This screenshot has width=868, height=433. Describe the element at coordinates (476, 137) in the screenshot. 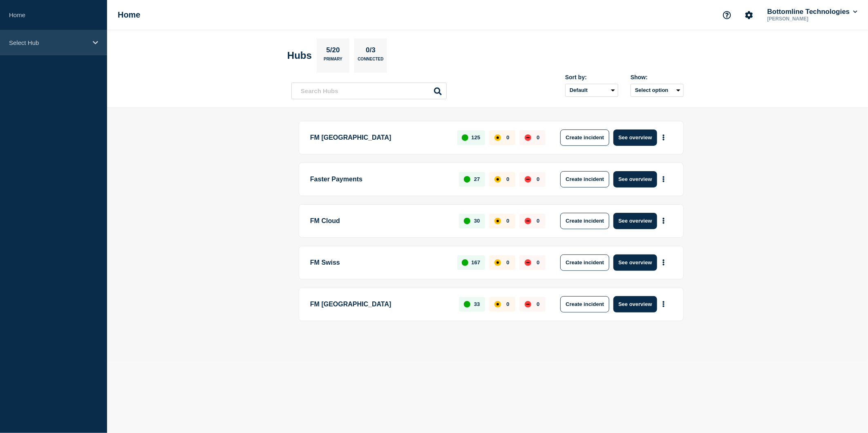

I see `p: 125` at that location.